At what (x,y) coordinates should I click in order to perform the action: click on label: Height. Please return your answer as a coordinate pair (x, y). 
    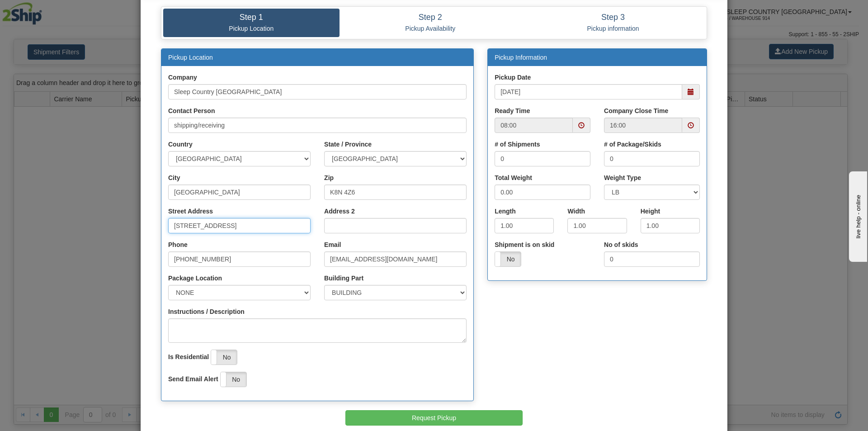
    Looking at the image, I should click on (650, 212).